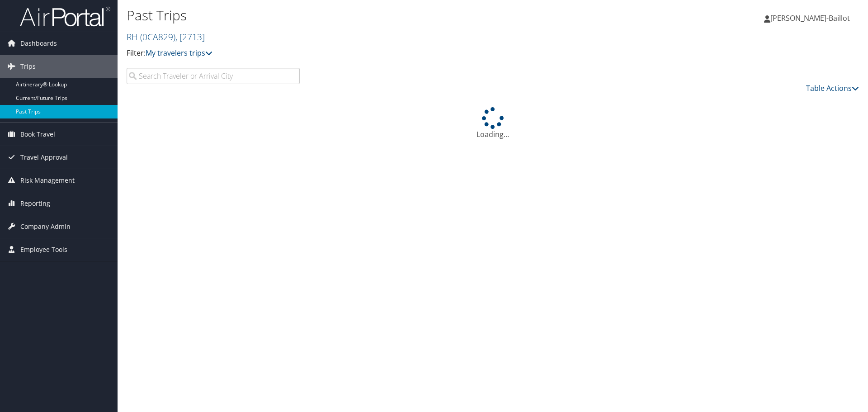  What do you see at coordinates (213, 76) in the screenshot?
I see `input: Search Traveler or Arrival City` at bounding box center [213, 76].